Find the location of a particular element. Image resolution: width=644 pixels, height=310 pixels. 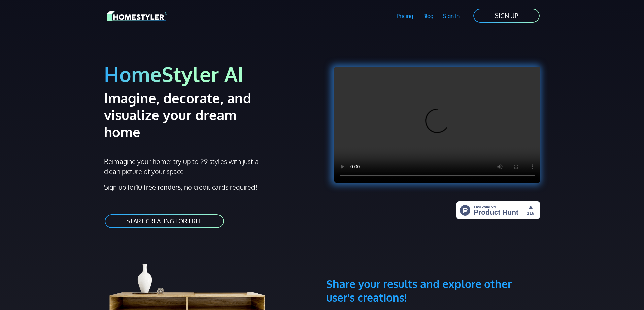

h2: Imagine, decorate, and visualize your dream home is located at coordinates (190, 115).